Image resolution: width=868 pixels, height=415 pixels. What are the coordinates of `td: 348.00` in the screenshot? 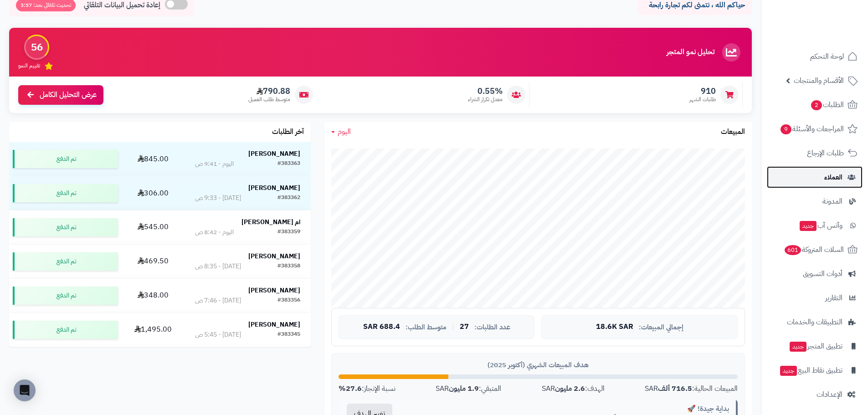 It's located at (154, 296).